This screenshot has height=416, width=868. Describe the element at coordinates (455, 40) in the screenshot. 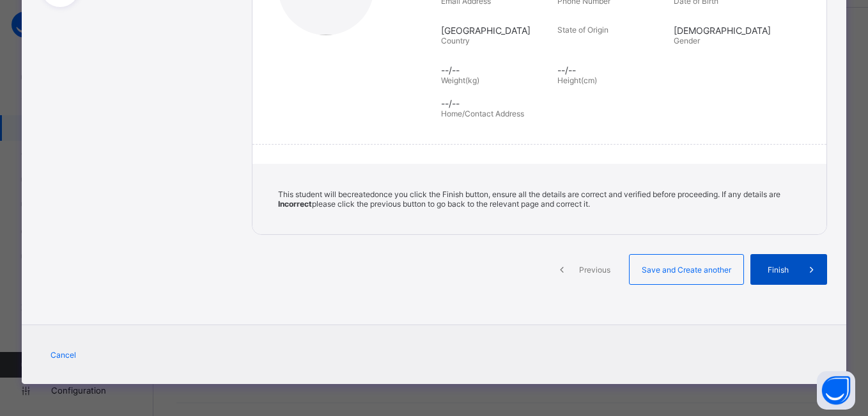

I see `span: Country` at that location.